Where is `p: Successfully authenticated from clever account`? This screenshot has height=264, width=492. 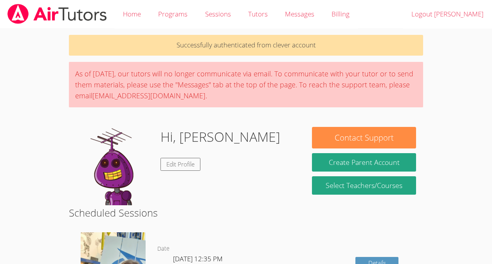 p: Successfully authenticated from clever account is located at coordinates (246, 45).